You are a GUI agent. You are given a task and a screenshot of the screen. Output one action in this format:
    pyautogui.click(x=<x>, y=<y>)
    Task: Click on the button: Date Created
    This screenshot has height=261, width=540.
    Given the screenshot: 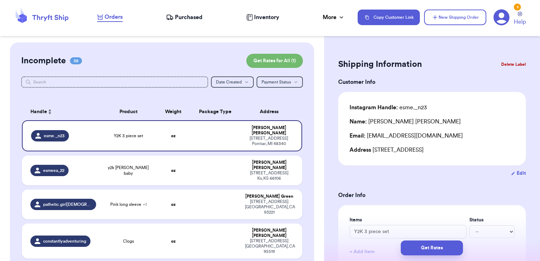 What is the action you would take?
    pyautogui.click(x=232, y=82)
    